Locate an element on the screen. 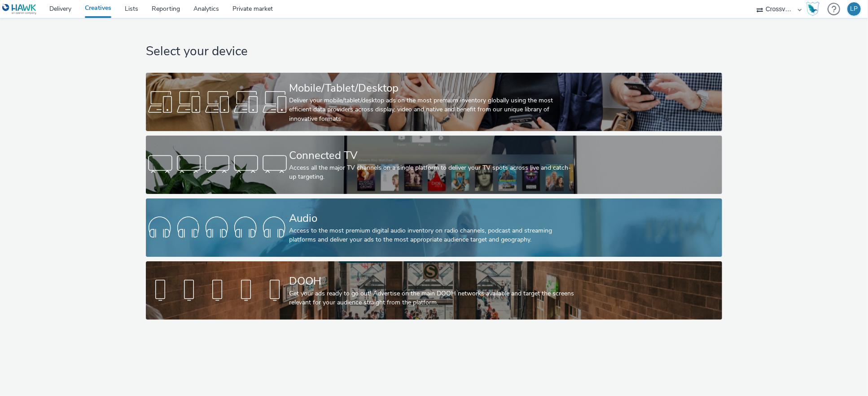  a: Connected TVAccess all the major TV channels on a single platform to deliver your TV spots across... is located at coordinates (434, 165).